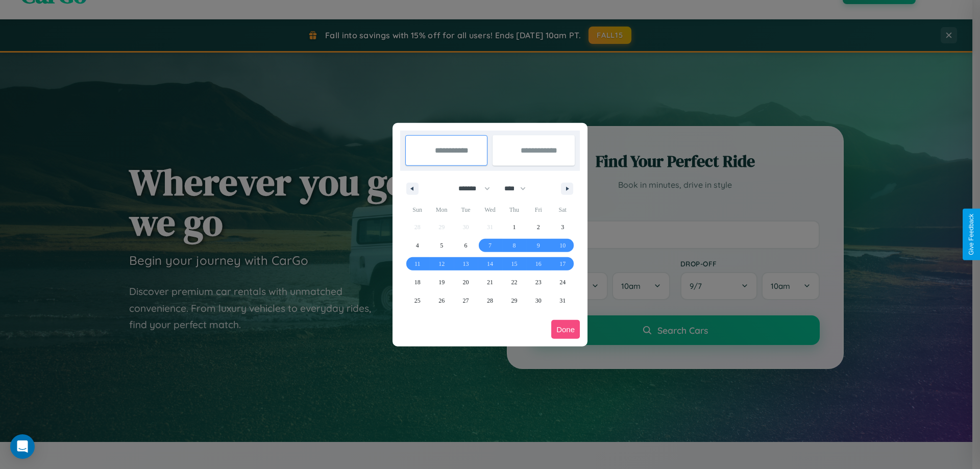  I want to click on button: 27, so click(466, 301).